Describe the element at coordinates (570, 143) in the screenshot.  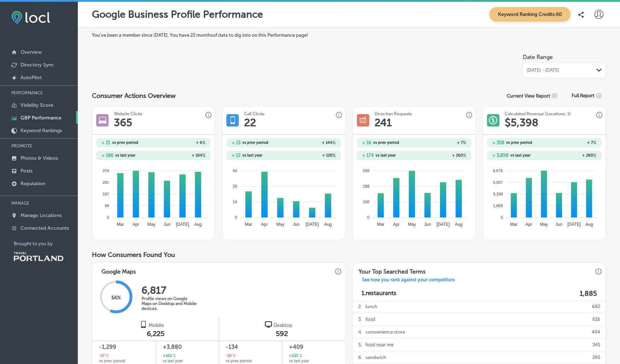
I see `h2: + 7` at that location.